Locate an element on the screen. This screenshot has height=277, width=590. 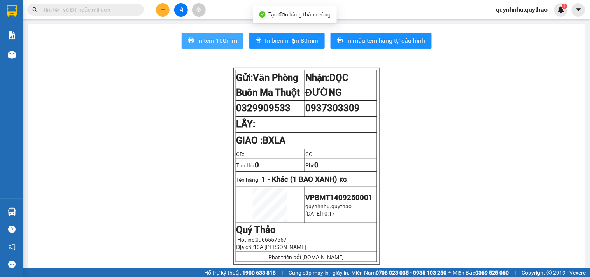
span: caret-down is located at coordinates (579, 10).